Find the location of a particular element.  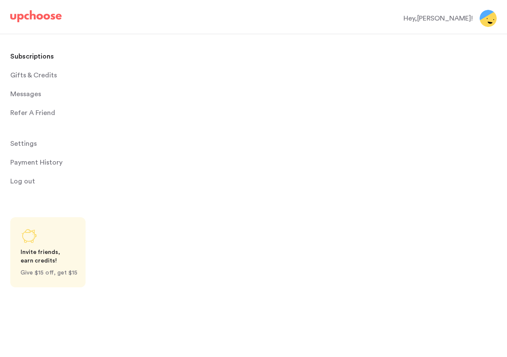

span: Messages is located at coordinates (26, 94).